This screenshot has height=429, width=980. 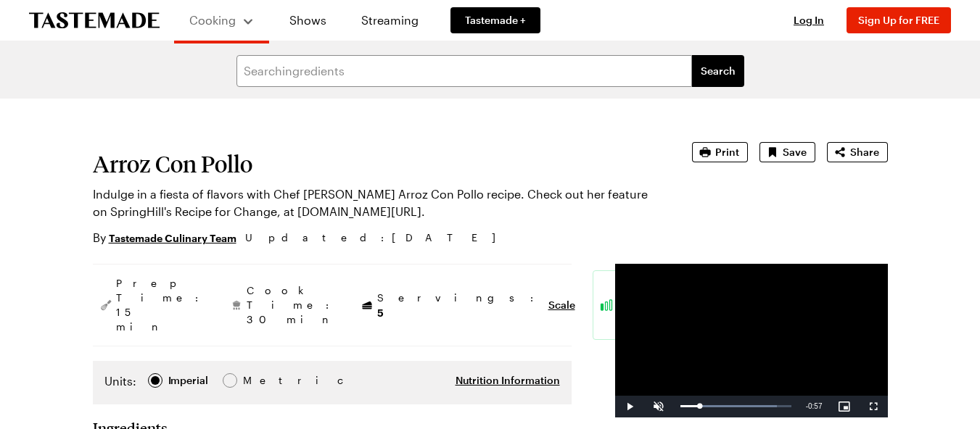 What do you see at coordinates (718, 71) in the screenshot?
I see `span: Search` at bounding box center [718, 71].